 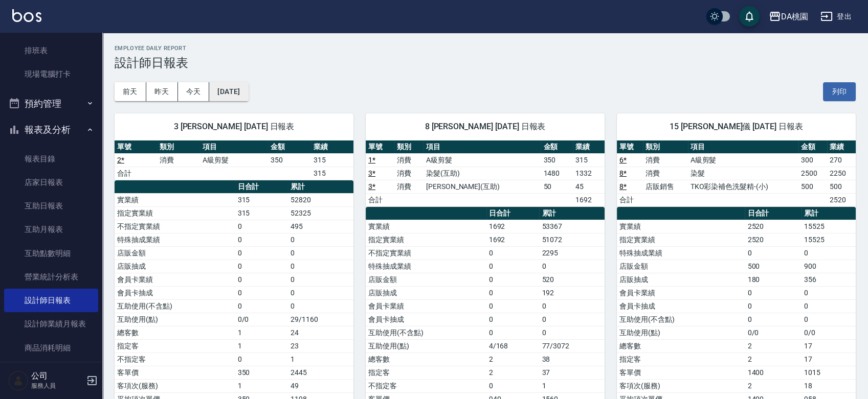 What do you see at coordinates (485, 48) in the screenshot?
I see `h2: Employee Daily Report` at bounding box center [485, 48].